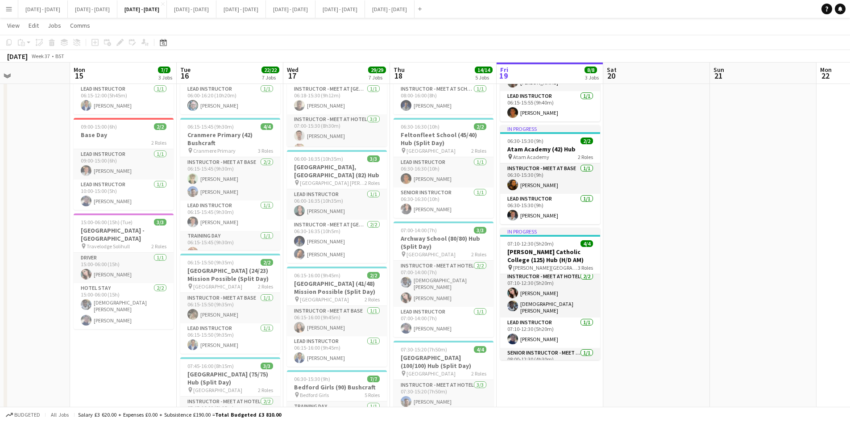 The width and height of the screenshot is (850, 422). Describe the element at coordinates (531, 157) in the screenshot. I see `span: Atam Academy` at that location.